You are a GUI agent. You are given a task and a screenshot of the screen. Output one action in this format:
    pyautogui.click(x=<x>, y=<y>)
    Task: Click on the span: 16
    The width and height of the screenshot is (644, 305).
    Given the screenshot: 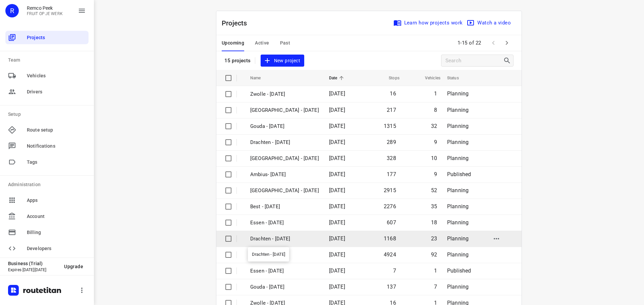 What is the action you would take?
    pyautogui.click(x=393, y=93)
    